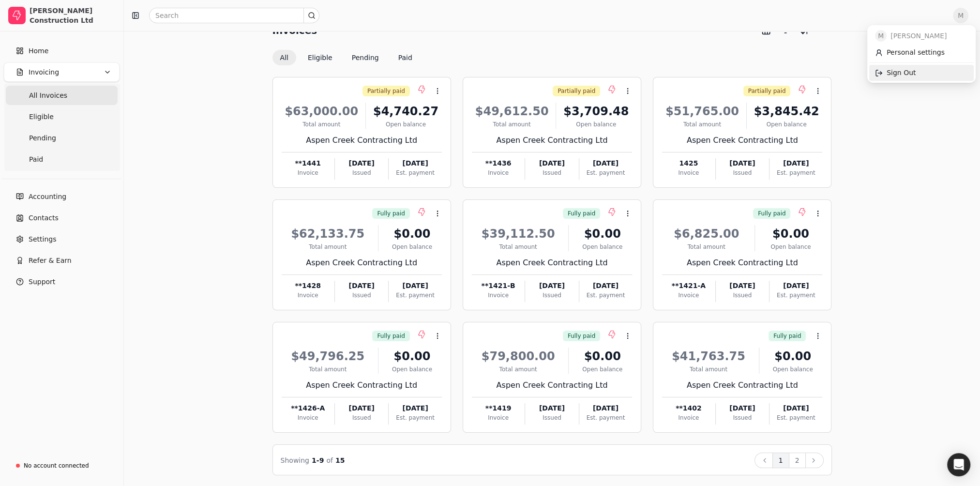 The width and height of the screenshot is (980, 486). I want to click on span: Home, so click(38, 51).